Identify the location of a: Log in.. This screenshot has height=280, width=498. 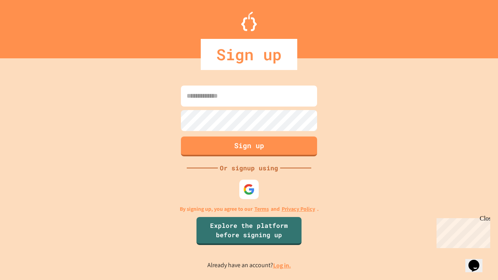
(282, 265).